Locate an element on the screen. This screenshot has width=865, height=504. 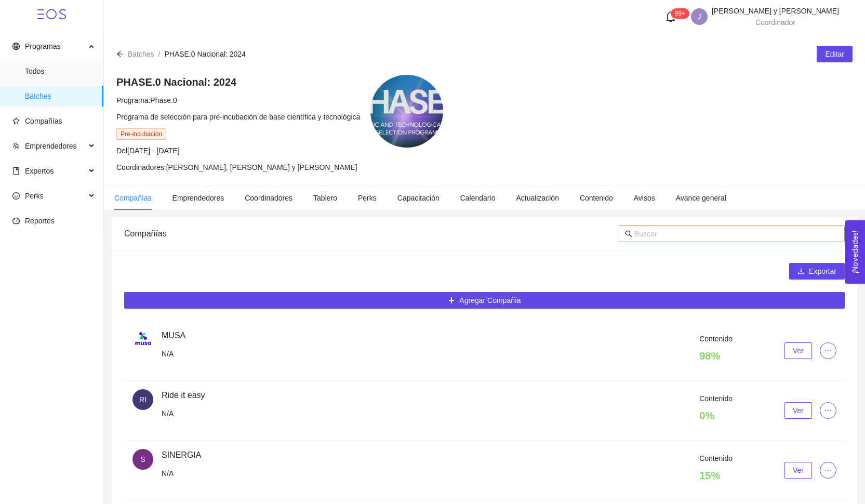
span: Editar is located at coordinates (834, 54).